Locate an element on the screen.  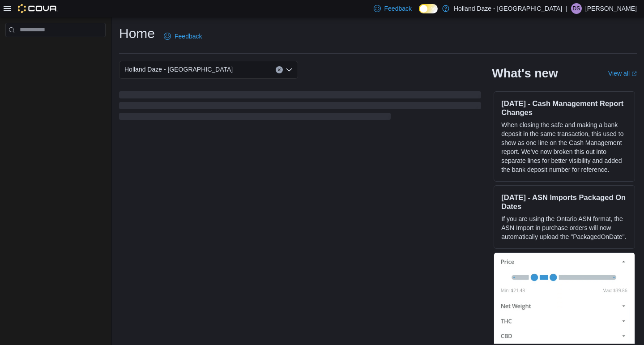
button: Clear input is located at coordinates (279, 70).